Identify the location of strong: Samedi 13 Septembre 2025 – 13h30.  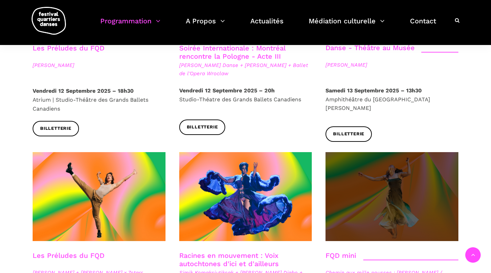
(374, 90).